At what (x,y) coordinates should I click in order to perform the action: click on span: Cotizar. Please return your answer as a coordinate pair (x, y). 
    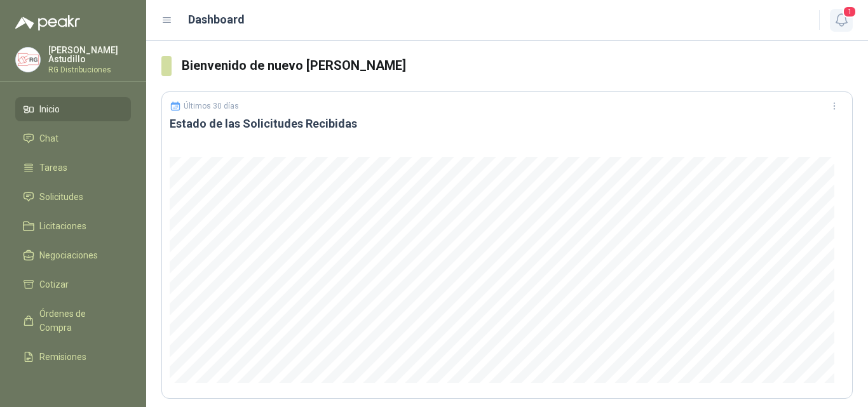
    Looking at the image, I should click on (54, 285).